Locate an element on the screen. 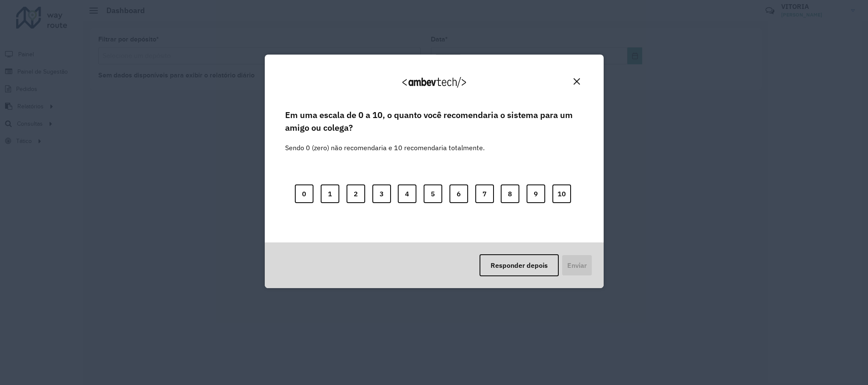 This screenshot has height=385, width=868. button: Close is located at coordinates (576, 81).